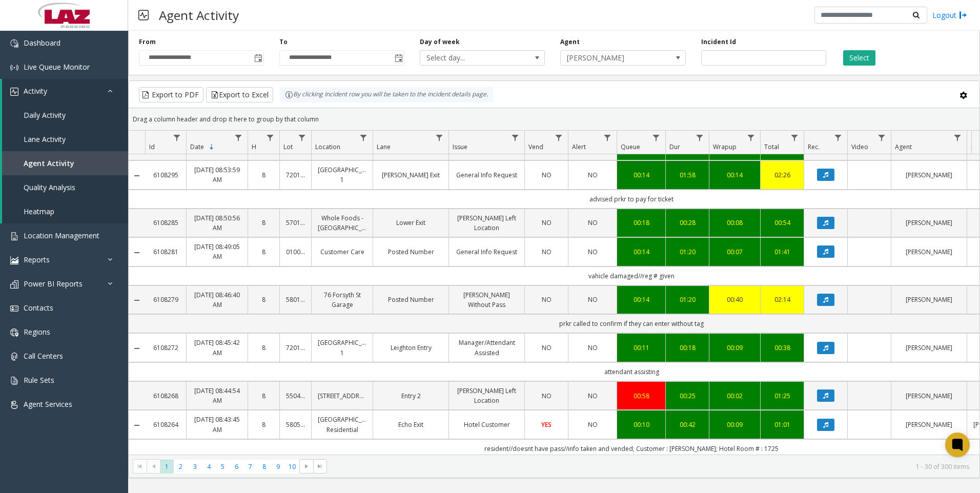 The height and width of the screenshot is (493, 980). What do you see at coordinates (39, 380) in the screenshot?
I see `span: Rule Sets` at bounding box center [39, 380].